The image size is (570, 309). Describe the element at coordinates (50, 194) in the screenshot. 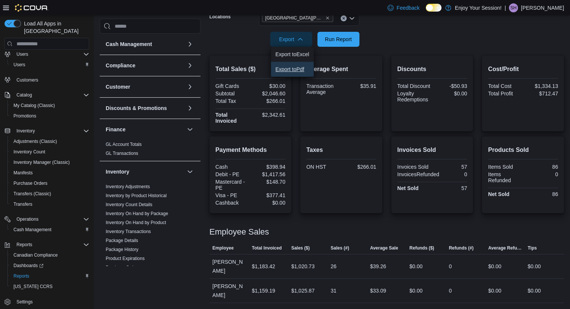

I see `span: Transfers (Classic)` at that location.